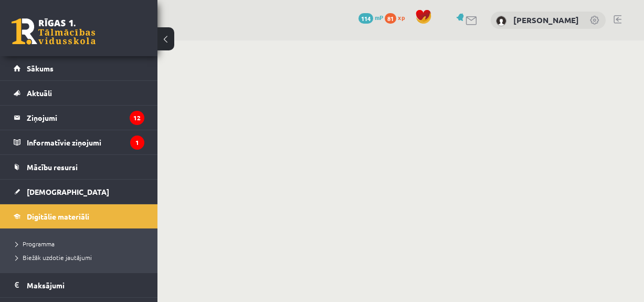 The width and height of the screenshot is (644, 302). Describe the element at coordinates (365, 19) in the screenshot. I see `span: 114` at that location.